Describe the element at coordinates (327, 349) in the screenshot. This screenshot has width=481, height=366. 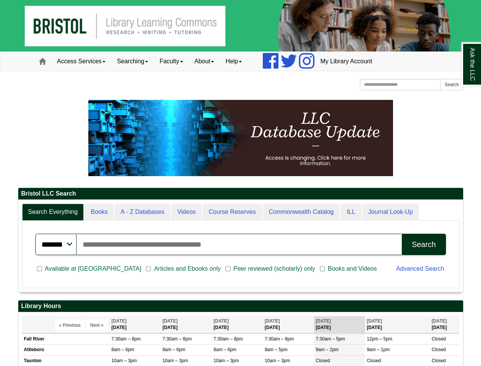
I see `span: 9am – 2pm` at that location.